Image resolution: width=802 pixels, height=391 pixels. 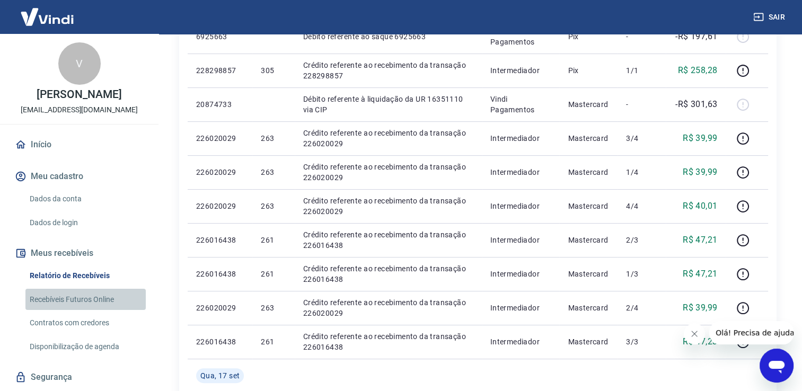 What do you see at coordinates (698, 70) in the screenshot?
I see `p: R$ 258,28` at bounding box center [698, 70].